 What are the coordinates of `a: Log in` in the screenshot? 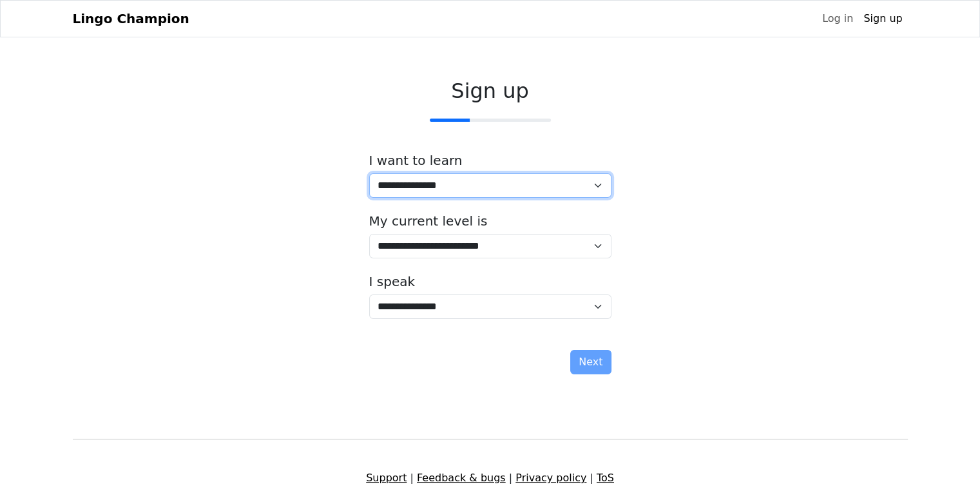 It's located at (838, 19).